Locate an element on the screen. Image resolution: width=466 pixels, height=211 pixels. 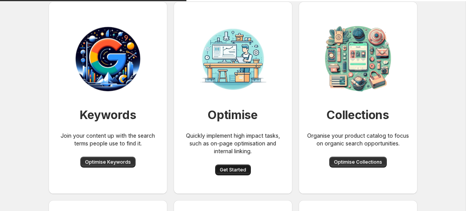
p: Join your content up with the search terms people use to find it. is located at coordinates (108, 140).